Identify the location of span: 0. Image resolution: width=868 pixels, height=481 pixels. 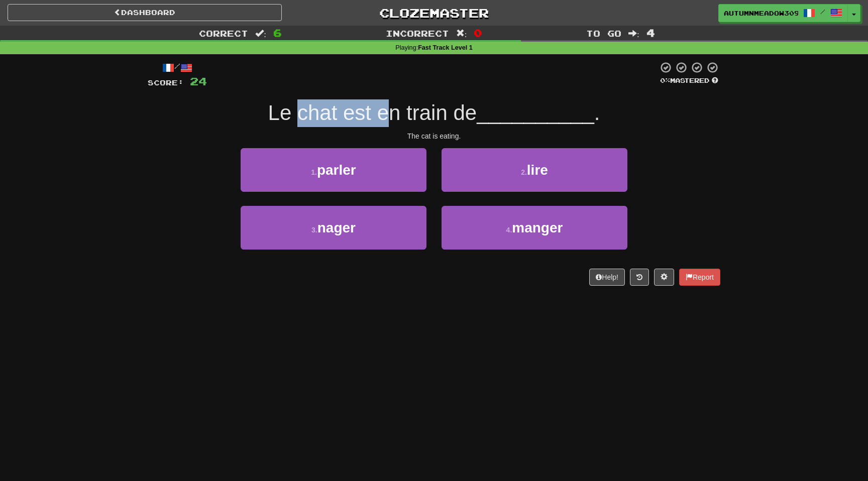
(478, 33).